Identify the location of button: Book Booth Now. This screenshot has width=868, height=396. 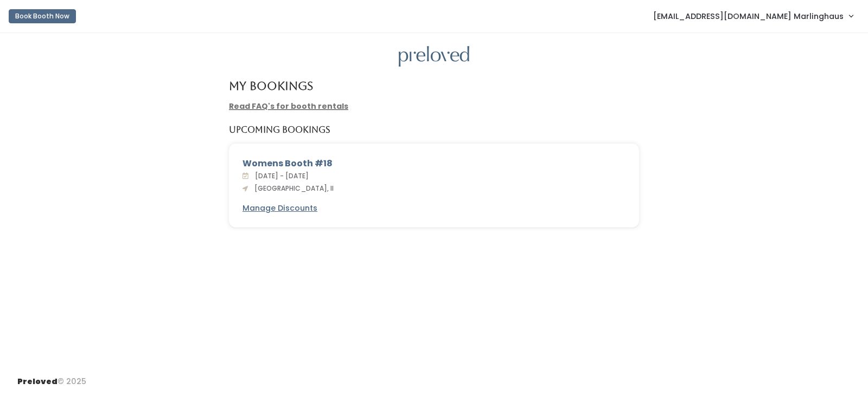
(42, 16).